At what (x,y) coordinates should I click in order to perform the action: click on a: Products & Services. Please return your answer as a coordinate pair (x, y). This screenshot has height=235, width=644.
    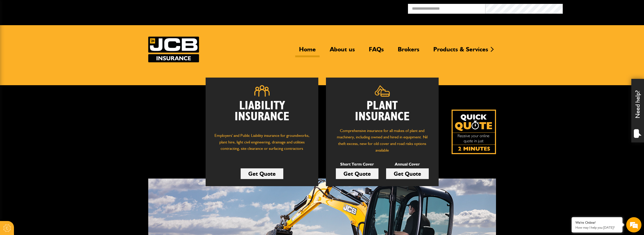
    Looking at the image, I should click on (461, 51).